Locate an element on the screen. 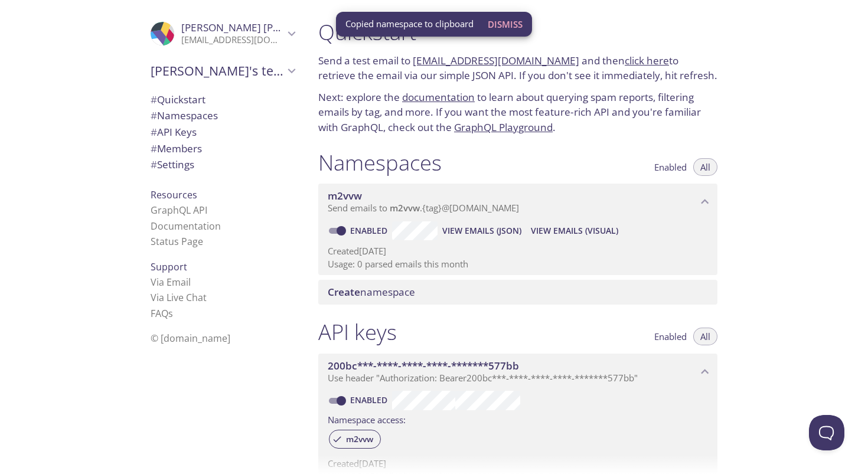  a: GraphQL API is located at coordinates (179, 210).